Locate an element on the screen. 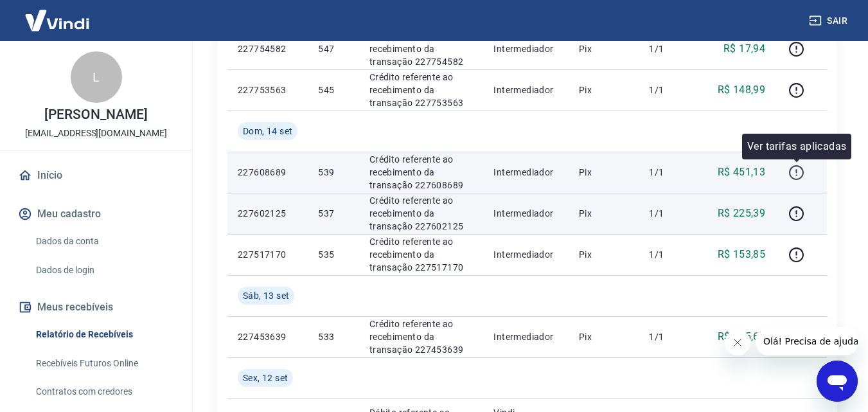 This screenshot has width=868, height=412. p: 227453639 is located at coordinates (267, 337).